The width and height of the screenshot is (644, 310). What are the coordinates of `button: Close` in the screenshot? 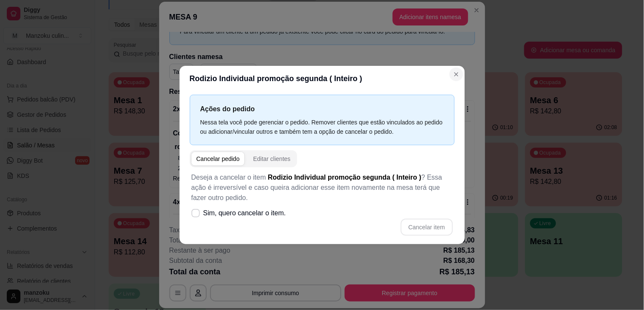 It's located at (456, 74).